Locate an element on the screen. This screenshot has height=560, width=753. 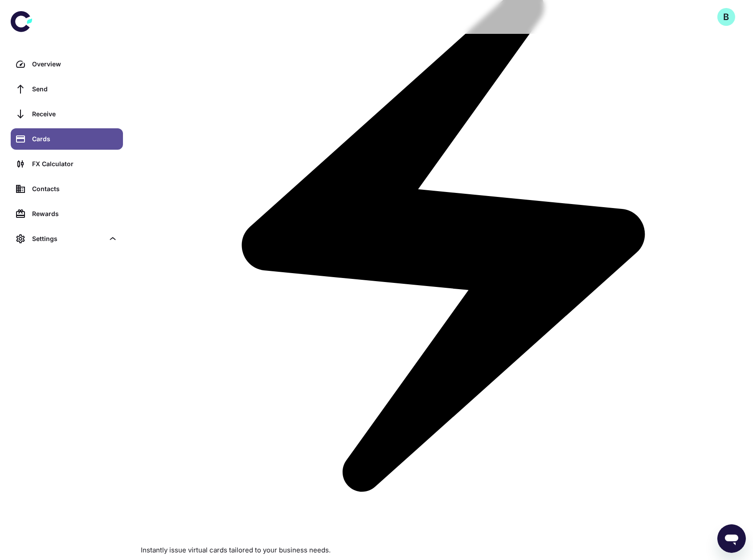
button: B is located at coordinates (726, 17).